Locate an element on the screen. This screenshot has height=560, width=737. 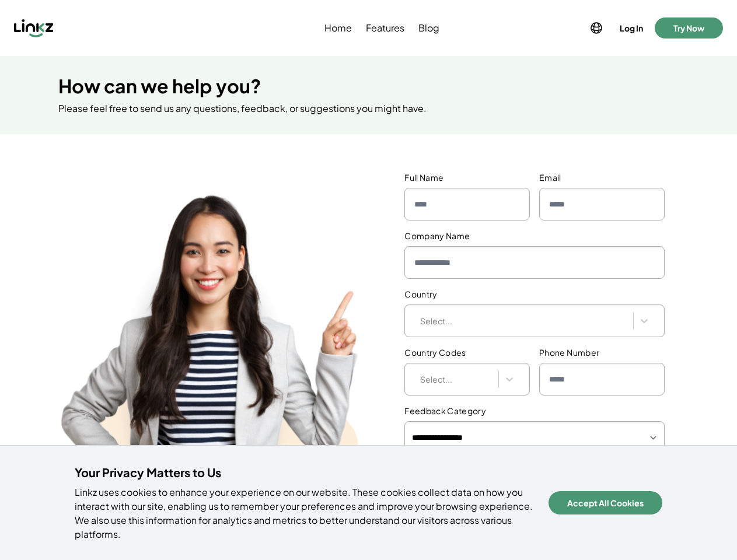
span: Features is located at coordinates (385, 28).